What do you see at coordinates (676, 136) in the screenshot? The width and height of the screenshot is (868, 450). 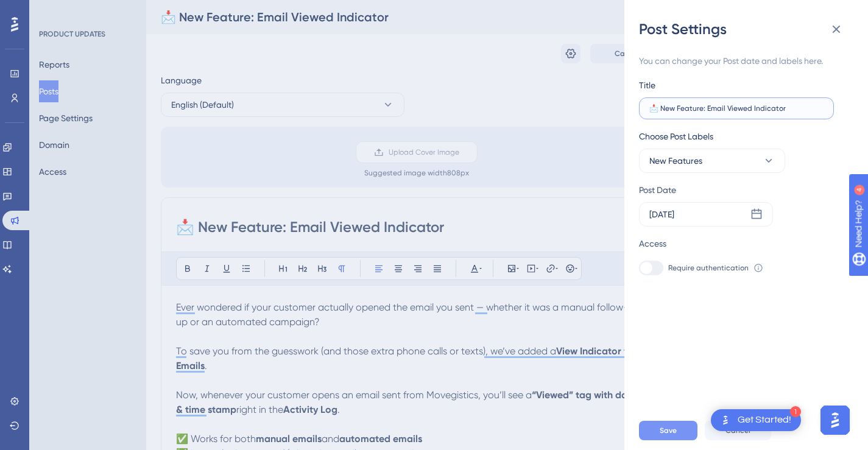 I see `span: Choose Post Labels` at bounding box center [676, 136].